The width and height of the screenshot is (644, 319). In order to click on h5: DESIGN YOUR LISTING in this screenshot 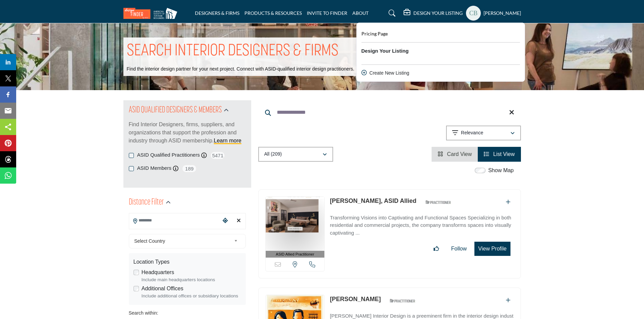, I will do `click(438, 13)`.